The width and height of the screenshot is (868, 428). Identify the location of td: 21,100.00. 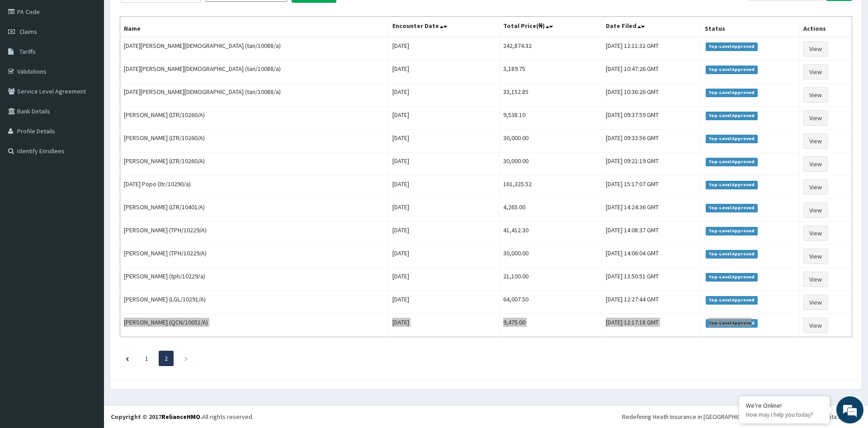
(551, 279).